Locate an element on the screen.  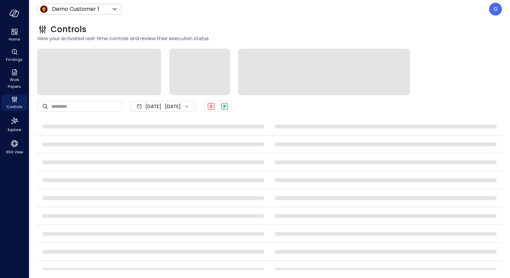
span: View your activated real-time controls and review their execution status is located at coordinates (270, 38).